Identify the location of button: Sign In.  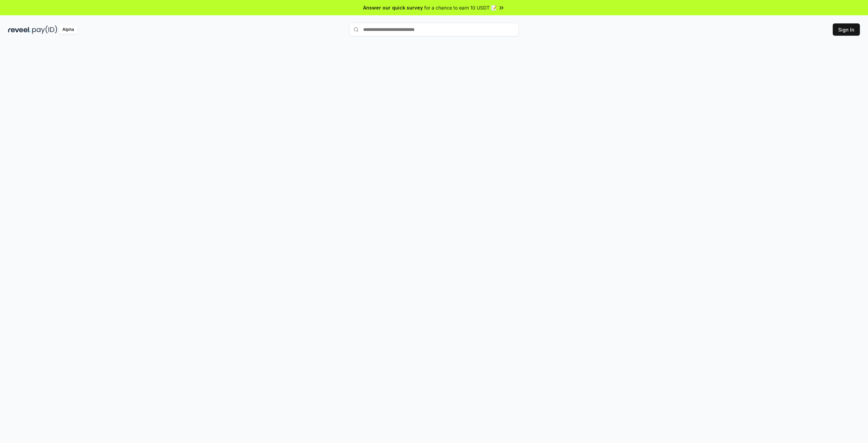
(846, 30).